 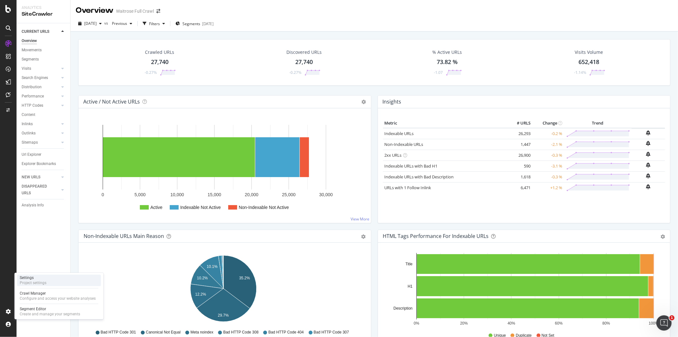 What do you see at coordinates (40, 190) in the screenshot?
I see `a: DISAPPEARED URLS` at bounding box center [40, 190].